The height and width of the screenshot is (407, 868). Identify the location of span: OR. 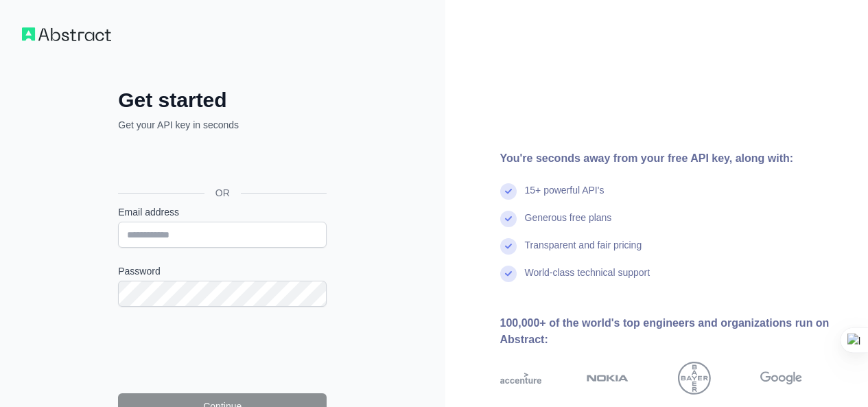
(223, 193).